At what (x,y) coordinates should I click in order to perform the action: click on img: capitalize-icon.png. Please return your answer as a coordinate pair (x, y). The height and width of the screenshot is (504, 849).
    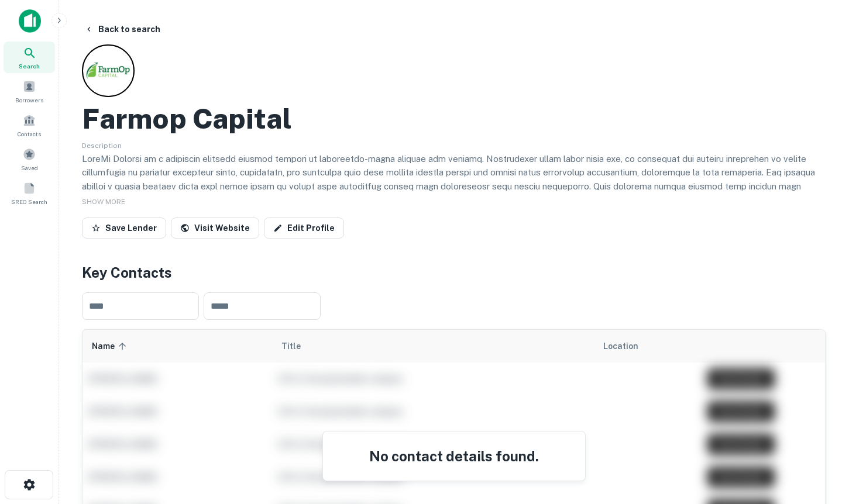
    Looking at the image, I should click on (29, 21).